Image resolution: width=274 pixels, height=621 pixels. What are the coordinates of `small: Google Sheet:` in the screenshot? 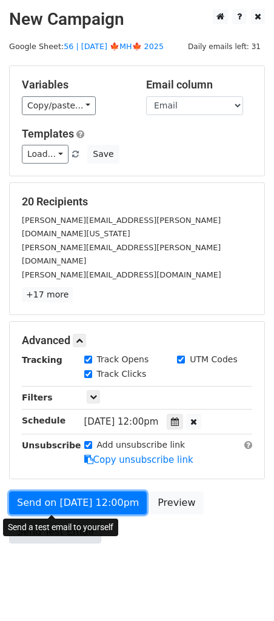 It's located at (86, 46).